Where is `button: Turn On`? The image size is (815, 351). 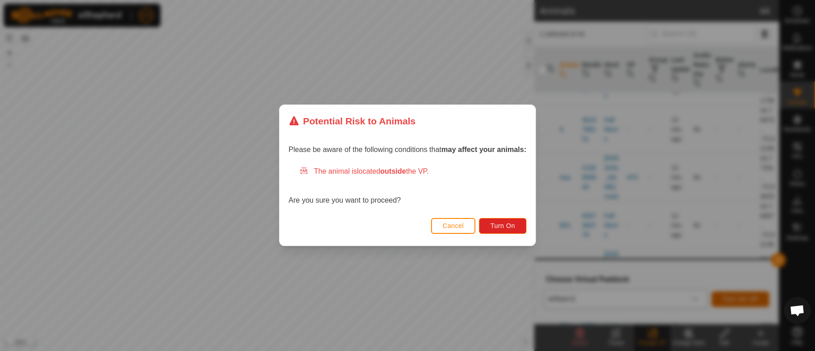 button: Turn On is located at coordinates (503, 226).